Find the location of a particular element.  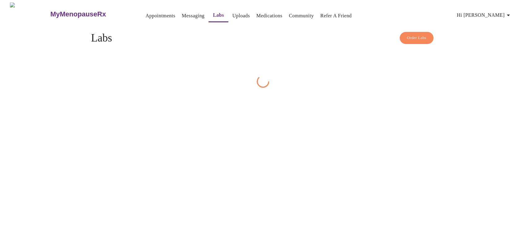

button: Uploads is located at coordinates (241, 16).